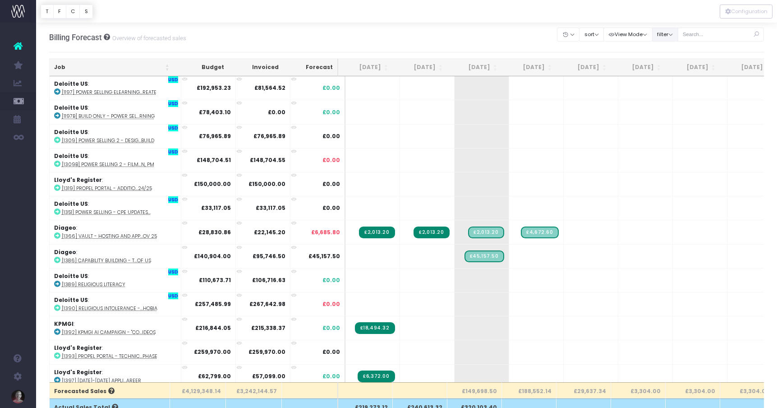 Image resolution: width=777 pixels, height=408 pixels. I want to click on abbr: [1389] Religious Literacy, so click(93, 284).